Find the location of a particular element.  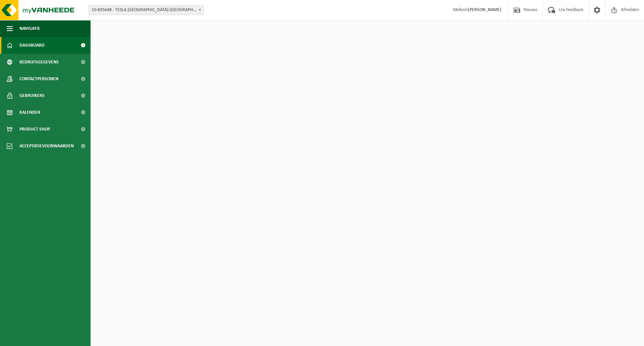

span: Acceptatievoorwaarden is located at coordinates (46, 146).